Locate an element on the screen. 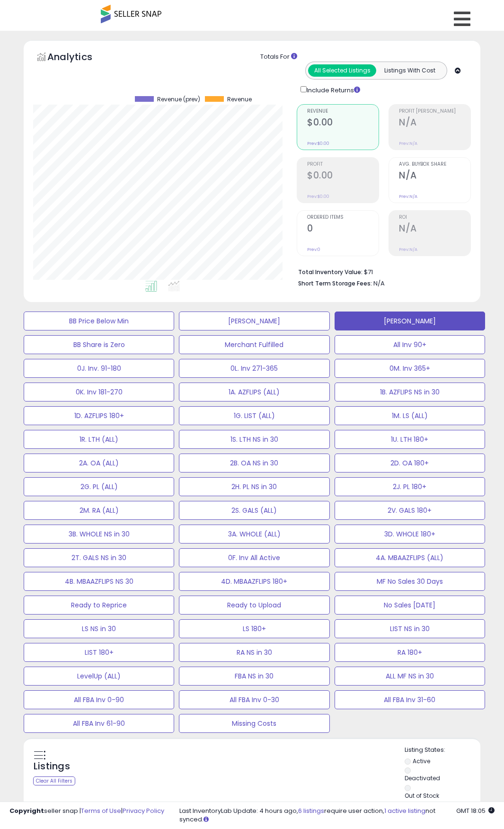 This screenshot has width=504, height=829. h5: Analytics is located at coordinates (79, 58).